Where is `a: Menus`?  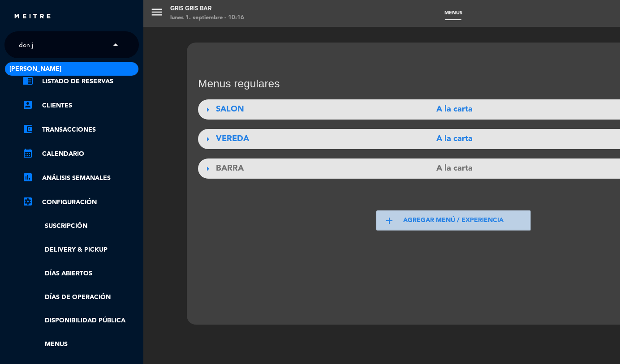
a: Menus is located at coordinates (81, 344).